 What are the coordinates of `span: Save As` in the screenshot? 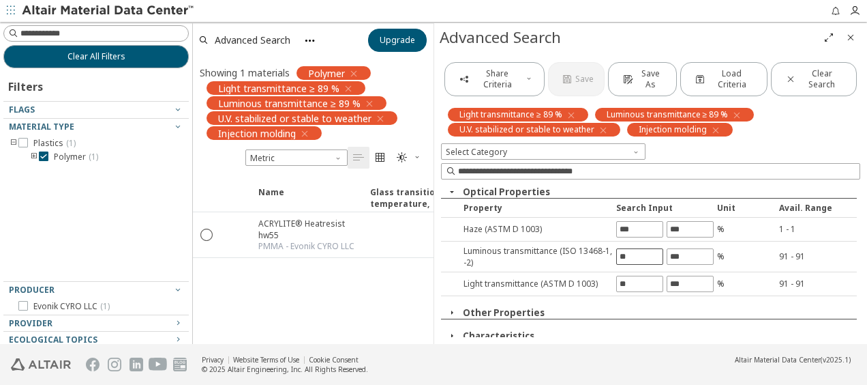 It's located at (651, 79).